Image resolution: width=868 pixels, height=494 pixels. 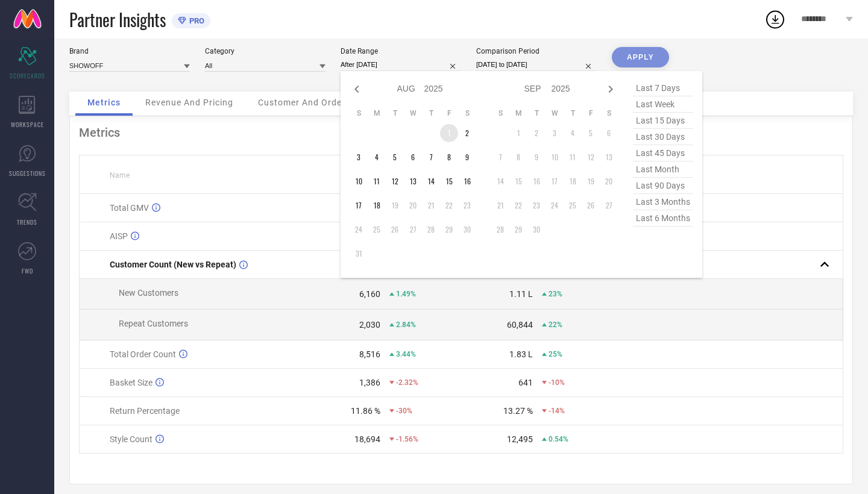 I want to click on div: 6,160, so click(x=370, y=294).